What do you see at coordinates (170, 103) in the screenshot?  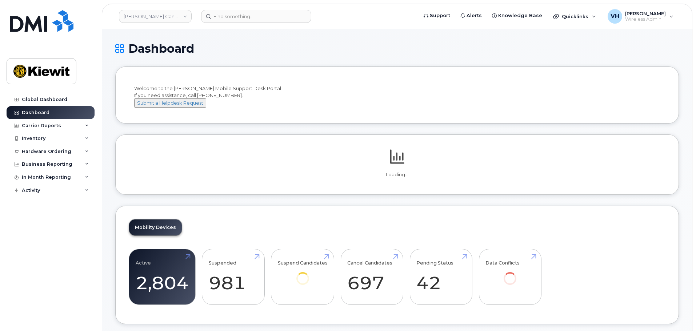 I see `a: Submit a Helpdesk Request` at bounding box center [170, 103].